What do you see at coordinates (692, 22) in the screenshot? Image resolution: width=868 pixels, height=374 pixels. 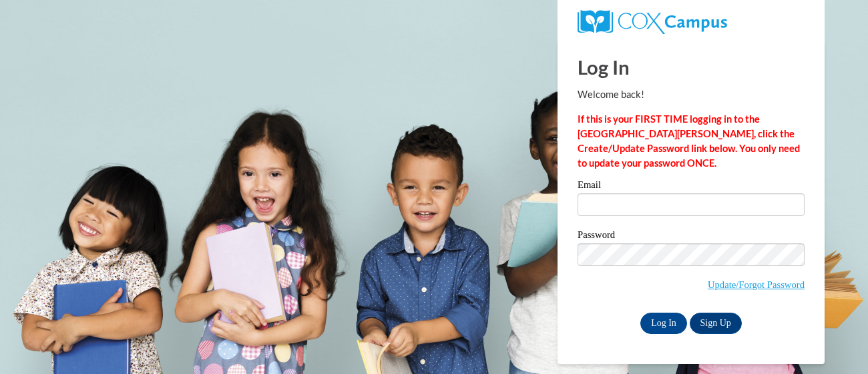 I see `a: COX Campus` at bounding box center [692, 22].